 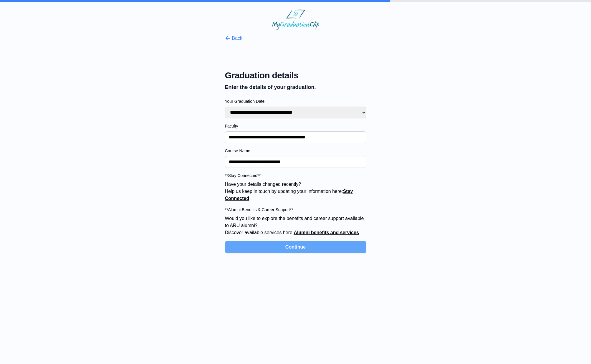 I want to click on strong: Alumni benefits and services, so click(x=326, y=232).